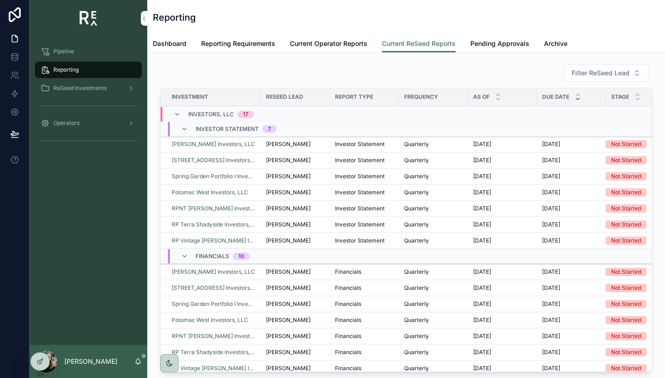  What do you see at coordinates (213, 353) in the screenshot?
I see `a: RP Terra Shadyside Investors, LLC` at bounding box center [213, 353].